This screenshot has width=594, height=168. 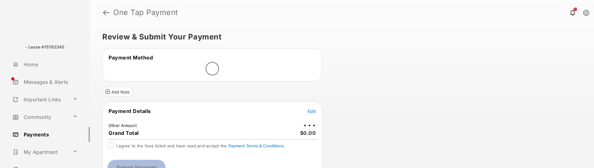 I want to click on span: Payment Details, so click(x=130, y=111).